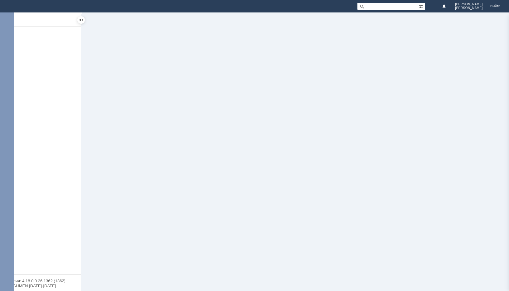  Describe the element at coordinates (41, 281) in the screenshot. I see `div: Версия: 4.18.0.9.26.1362 (1362)` at that location.